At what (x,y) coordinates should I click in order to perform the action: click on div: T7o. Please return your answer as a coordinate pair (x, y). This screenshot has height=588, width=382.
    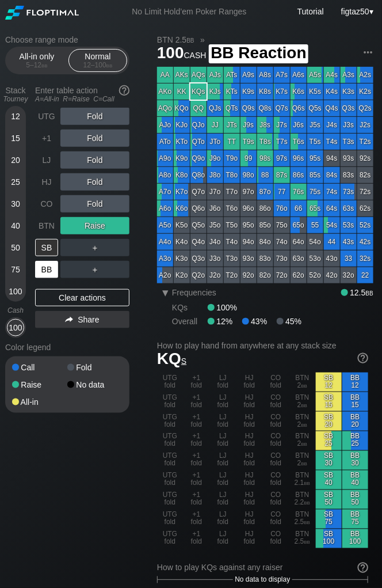
    Looking at the image, I should click on (232, 192).